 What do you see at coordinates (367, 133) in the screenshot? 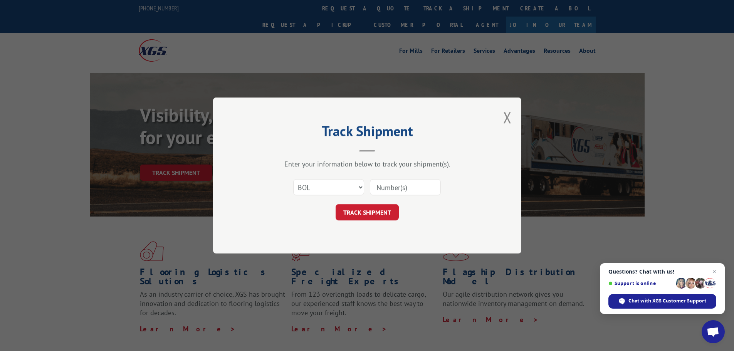
I see `h2: Track Shipment` at bounding box center [367, 133].